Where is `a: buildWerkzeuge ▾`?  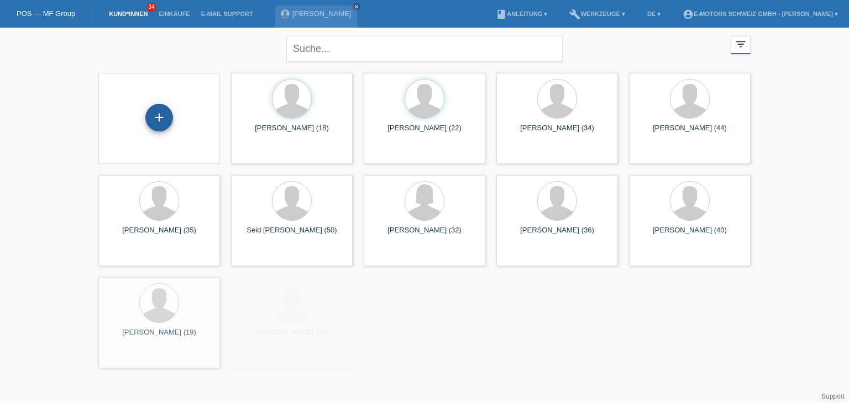 a: buildWerkzeuge ▾ is located at coordinates (597, 14).